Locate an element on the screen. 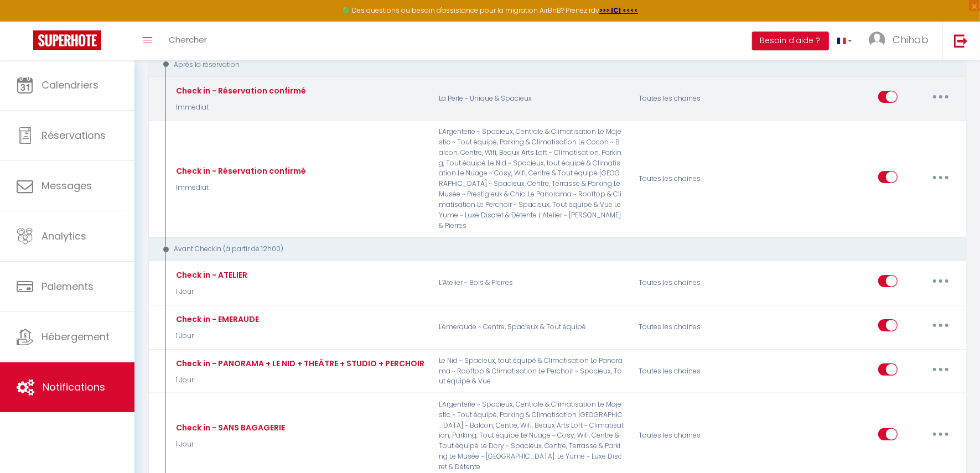  p: La Perle ~ Unique & Spacieux is located at coordinates (531, 99).